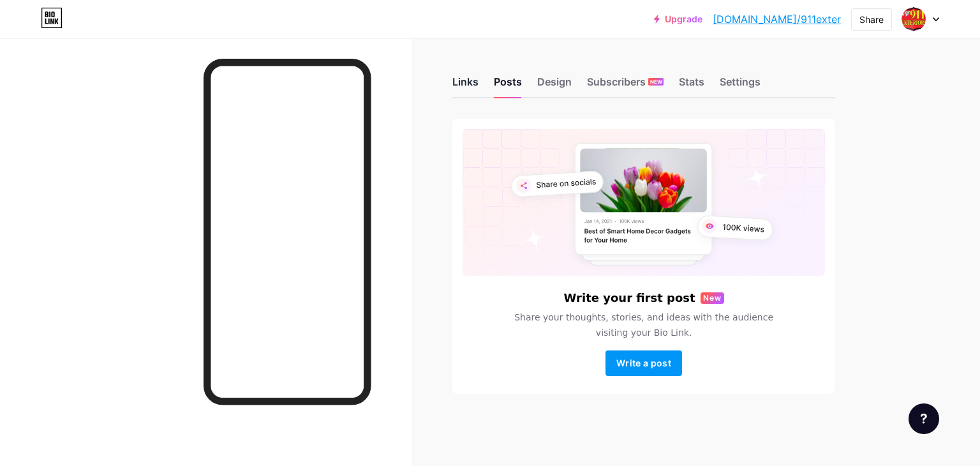 Image resolution: width=980 pixels, height=466 pixels. What do you see at coordinates (712, 298) in the screenshot?
I see `span: New` at bounding box center [712, 298].